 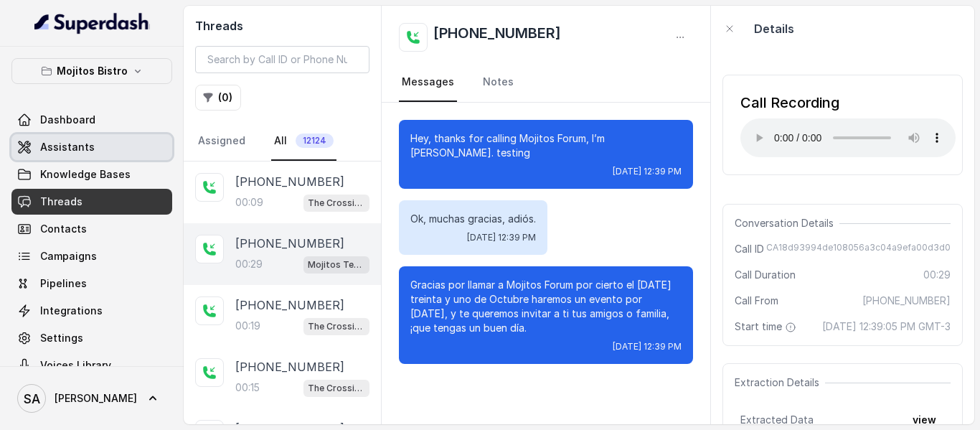 What do you see at coordinates (63, 229) in the screenshot?
I see `span: Contacts` at bounding box center [63, 229].